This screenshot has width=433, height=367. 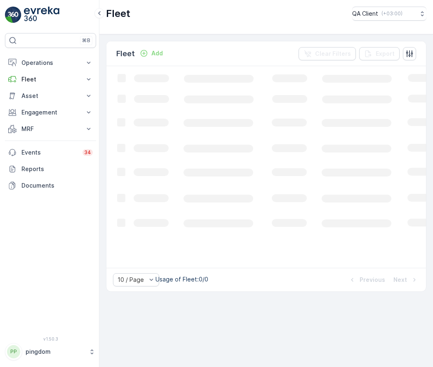 I want to click on button: Previous, so click(x=367, y=279).